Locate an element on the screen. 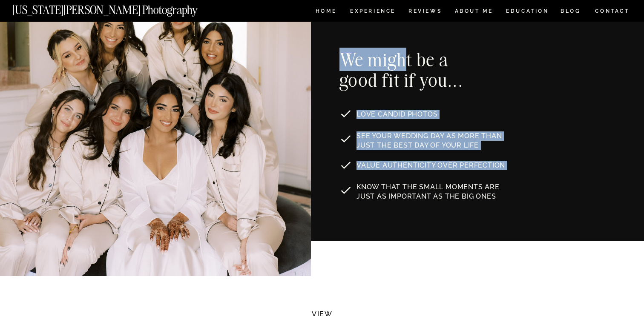 The height and width of the screenshot is (316, 644). a: EDUCATION is located at coordinates (528, 12).